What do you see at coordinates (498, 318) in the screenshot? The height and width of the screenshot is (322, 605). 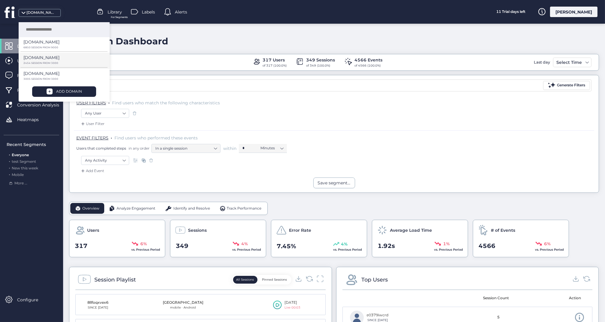 I see `span: 5` at bounding box center [498, 318].